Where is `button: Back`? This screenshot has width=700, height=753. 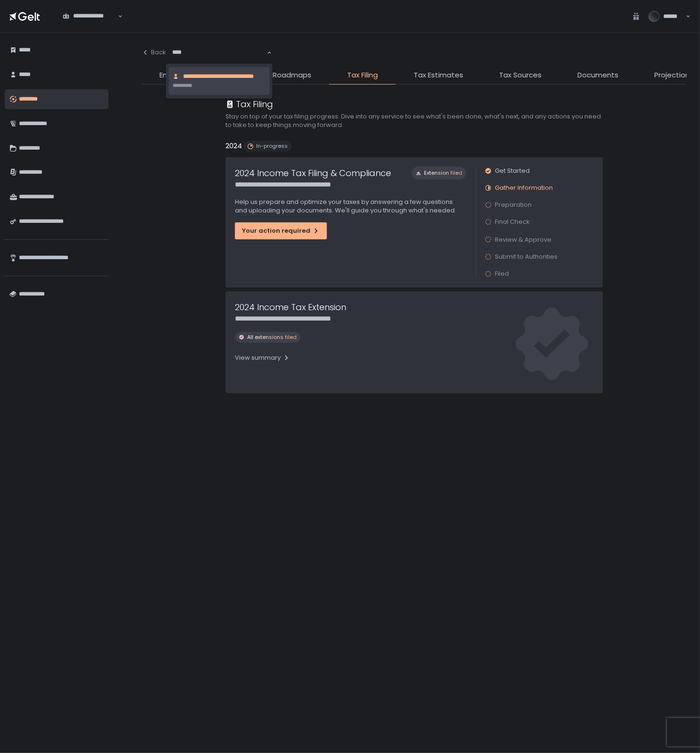 button: Back is located at coordinates (153, 53).